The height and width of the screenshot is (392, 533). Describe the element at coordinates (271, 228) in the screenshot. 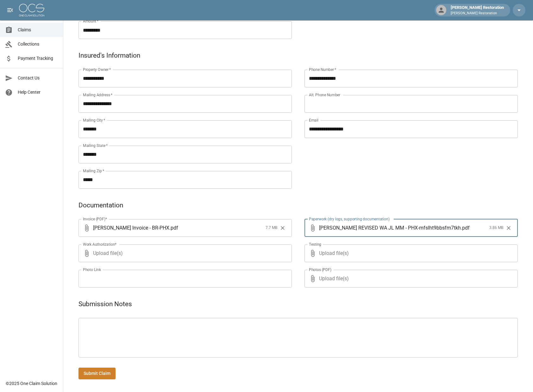

I see `span: 7.7 MB` at that location.